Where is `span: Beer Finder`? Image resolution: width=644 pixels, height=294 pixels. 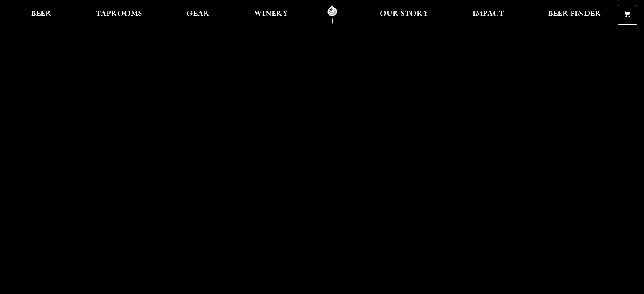
span: Beer Finder is located at coordinates (575, 14).